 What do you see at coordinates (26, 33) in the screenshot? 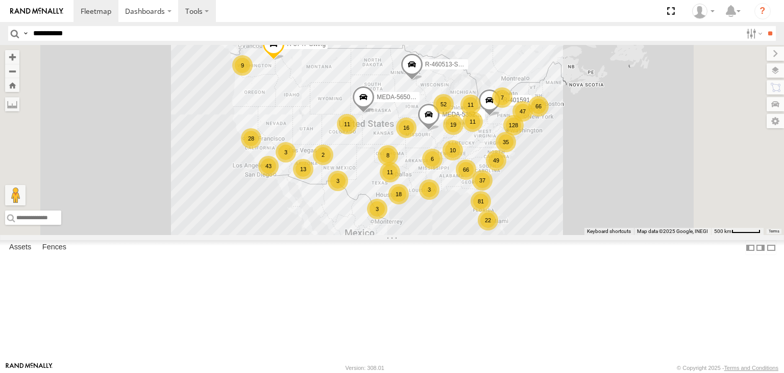
I see `label: Search Query` at bounding box center [26, 33].